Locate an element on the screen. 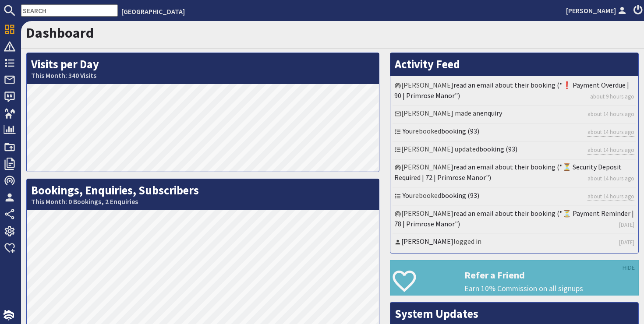 The image size is (644, 324). input: SEARCH is located at coordinates (69, 11).